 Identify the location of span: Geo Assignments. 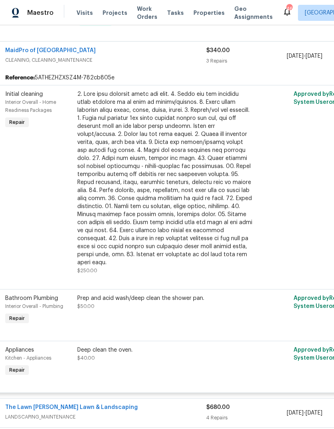
(254, 13).